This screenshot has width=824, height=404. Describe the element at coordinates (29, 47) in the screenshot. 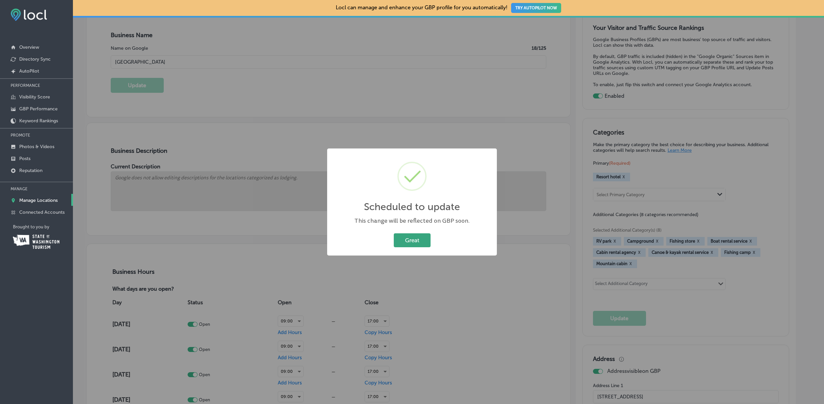

I see `p: Overview` at that location.